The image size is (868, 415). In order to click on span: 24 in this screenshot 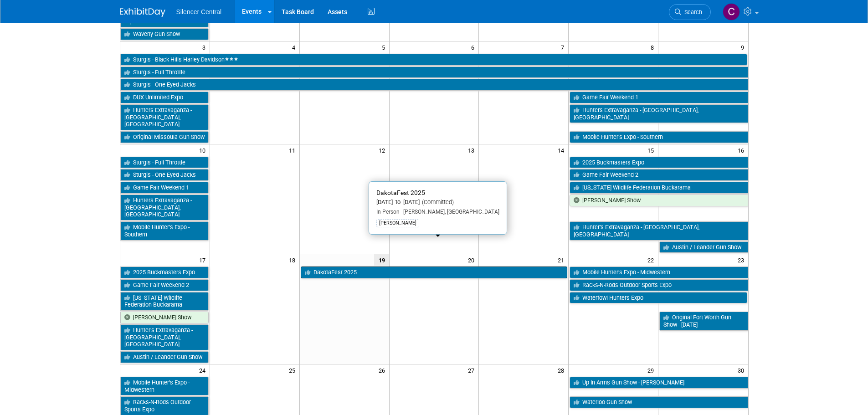, I will do `click(204, 370)`.